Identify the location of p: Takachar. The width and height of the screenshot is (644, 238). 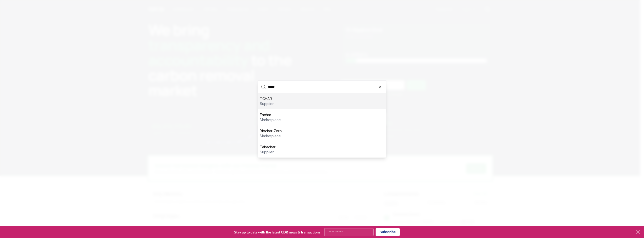
(268, 147).